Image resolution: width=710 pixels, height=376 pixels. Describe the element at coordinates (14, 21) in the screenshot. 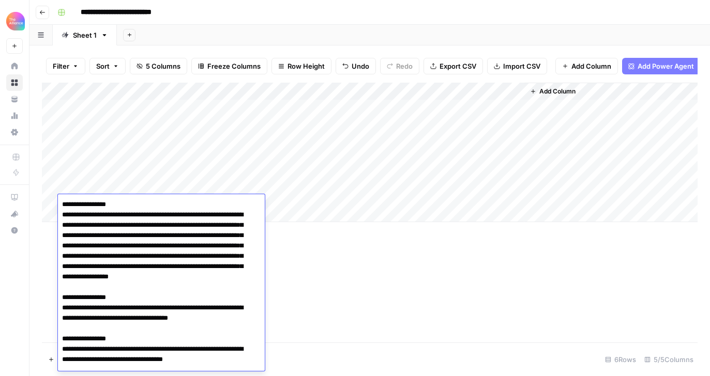

I see `button: Workspace: Alliance` at that location.